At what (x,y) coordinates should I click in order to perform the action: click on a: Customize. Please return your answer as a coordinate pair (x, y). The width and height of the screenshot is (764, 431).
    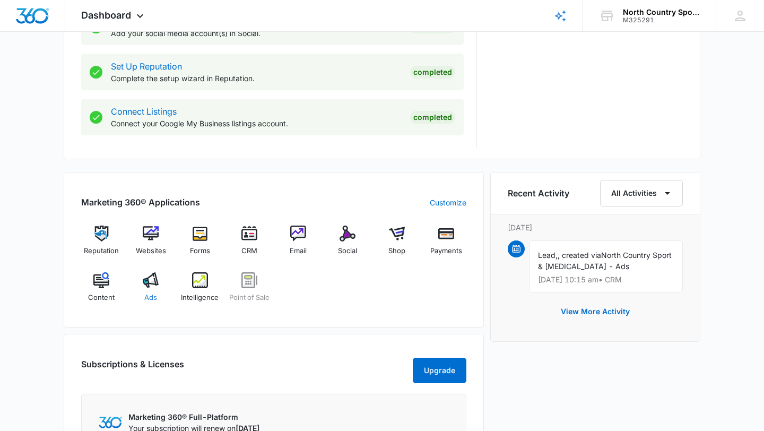
    Looking at the image, I should click on (448, 202).